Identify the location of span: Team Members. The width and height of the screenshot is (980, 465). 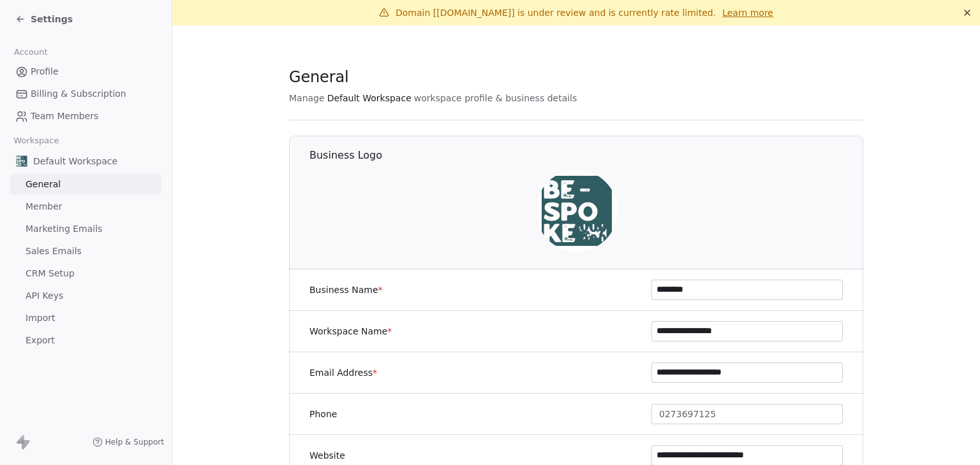
(65, 116).